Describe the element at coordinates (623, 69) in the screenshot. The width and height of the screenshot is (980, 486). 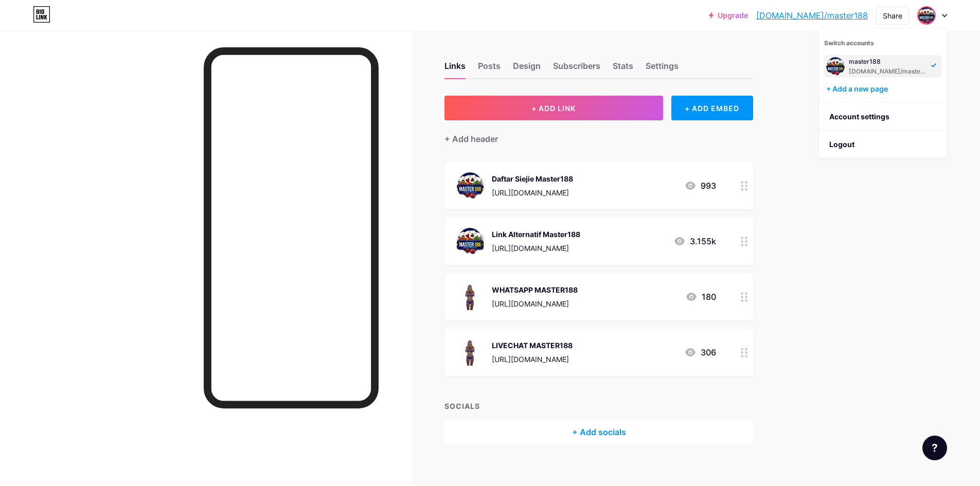
I see `div: Stats` at that location.